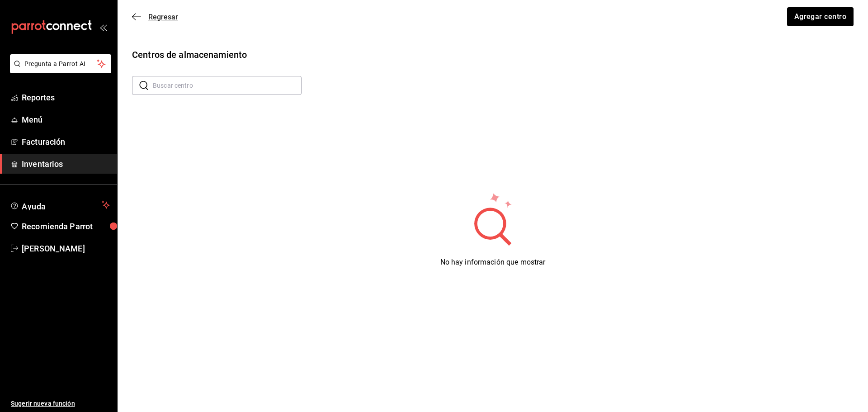 Image resolution: width=868 pixels, height=412 pixels. Describe the element at coordinates (59, 70) in the screenshot. I see `a: Pregunta a Parrot AI` at that location.